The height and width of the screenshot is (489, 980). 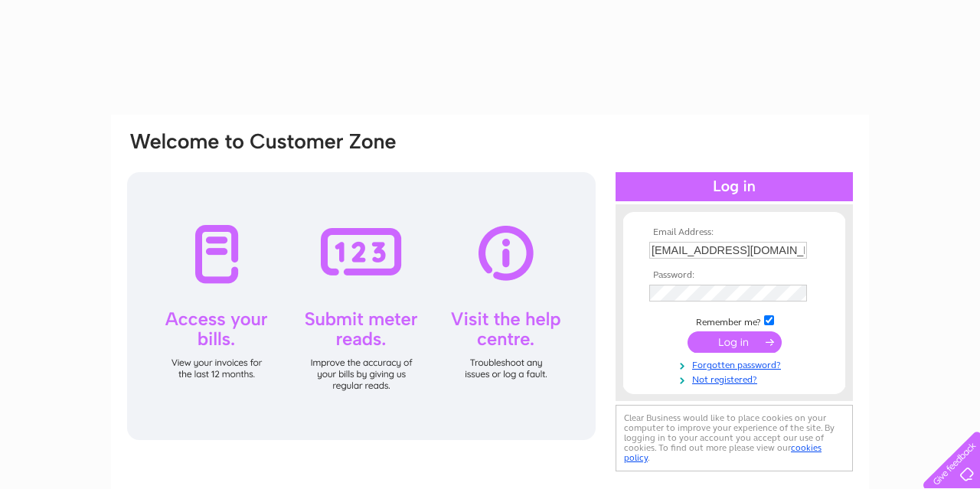 What do you see at coordinates (734, 321) in the screenshot?
I see `td: Remember me?` at bounding box center [734, 321].